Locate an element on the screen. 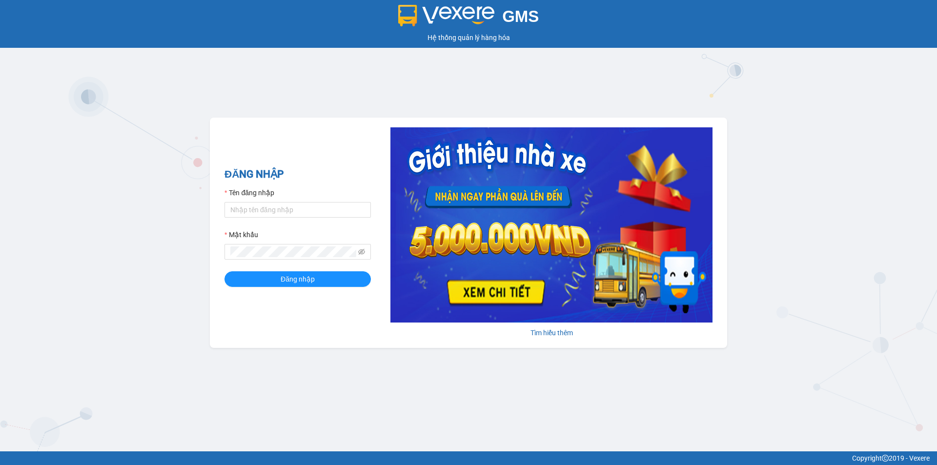  span: Đăng nhập is located at coordinates (298, 279).